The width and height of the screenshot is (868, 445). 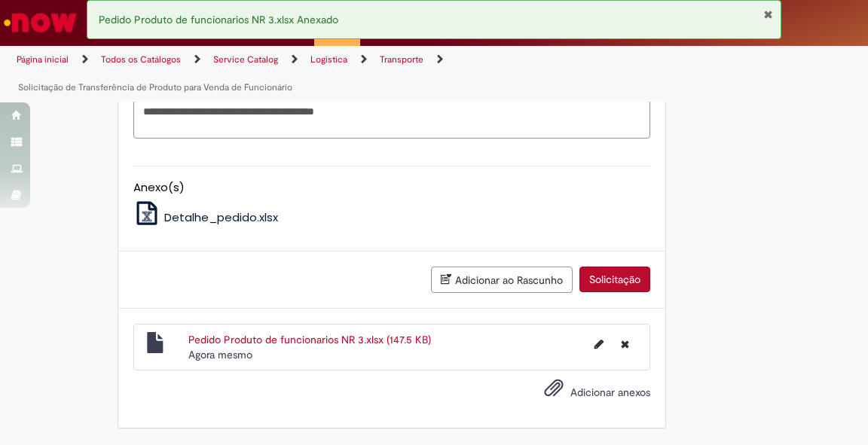 What do you see at coordinates (392, 187) in the screenshot?
I see `h5: Anexo(s)` at bounding box center [392, 187].